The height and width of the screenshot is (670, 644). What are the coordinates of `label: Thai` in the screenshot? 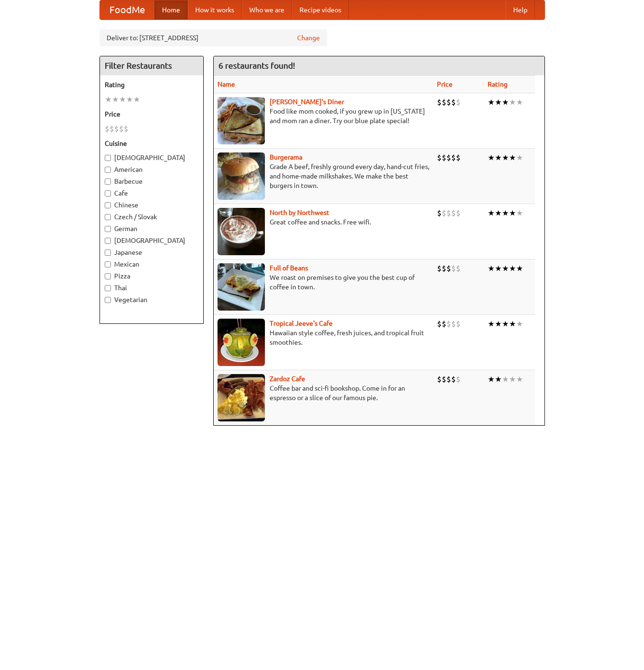 It's located at (152, 288).